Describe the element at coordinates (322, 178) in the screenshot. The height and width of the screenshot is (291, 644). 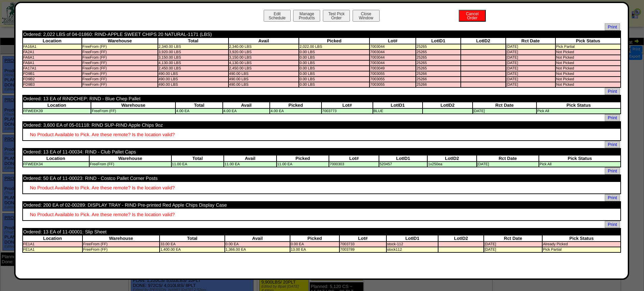
I see `td: Ordered: 50 EA of 11-00023: RIND - Costco Pallet Corner Posts` at that location.